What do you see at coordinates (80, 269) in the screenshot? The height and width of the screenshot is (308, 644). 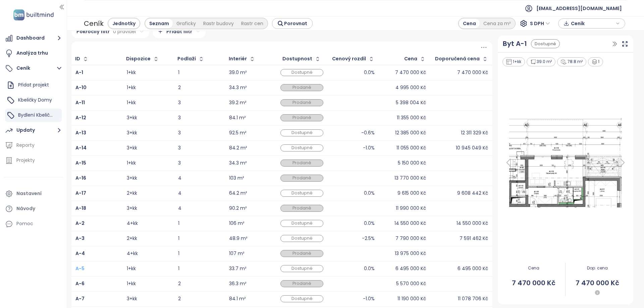 I see `b: A-5` at bounding box center [80, 269].